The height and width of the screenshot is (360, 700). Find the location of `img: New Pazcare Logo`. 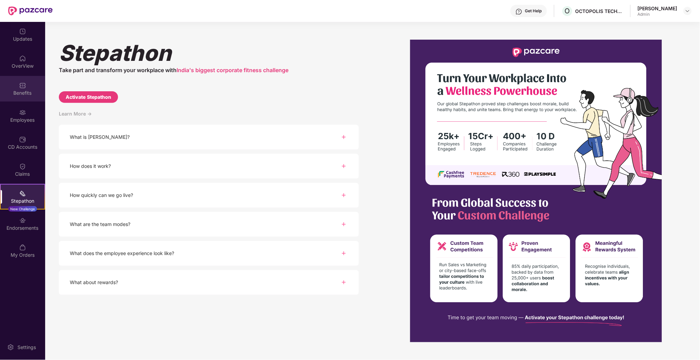

img: New Pazcare Logo is located at coordinates (30, 11).